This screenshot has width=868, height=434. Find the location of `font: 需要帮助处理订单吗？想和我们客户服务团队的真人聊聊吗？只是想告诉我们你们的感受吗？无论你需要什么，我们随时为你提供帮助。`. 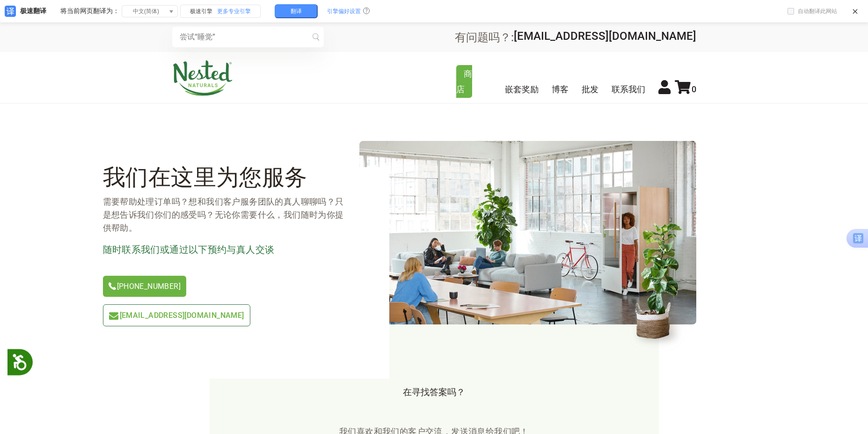

font: 需要帮助处理订单吗？想和我们客户服务团队的真人聊聊吗？只是想告诉我们你们的感受吗？无论你需要什么，我们随时为你提供帮助。 is located at coordinates (223, 215).